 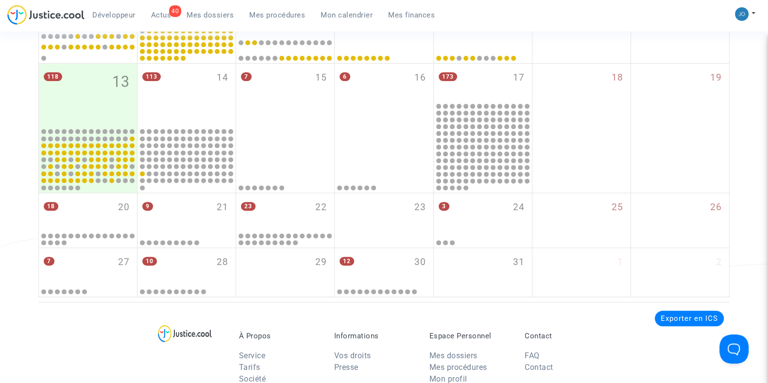 What do you see at coordinates (483, 83) in the screenshot?
I see `div: vendredi octobre 17, 173 events, click to expand` at bounding box center [483, 83].